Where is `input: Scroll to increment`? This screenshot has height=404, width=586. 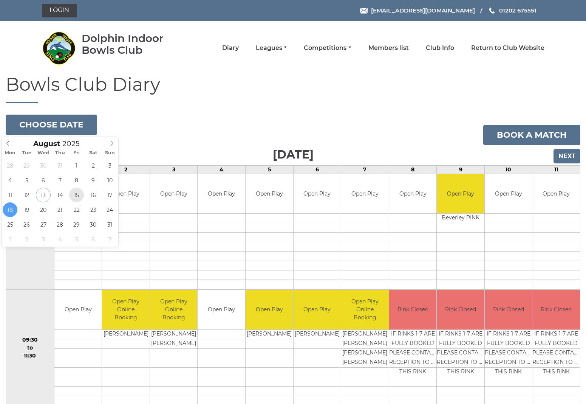 input: Scroll to increment is located at coordinates (75, 143).